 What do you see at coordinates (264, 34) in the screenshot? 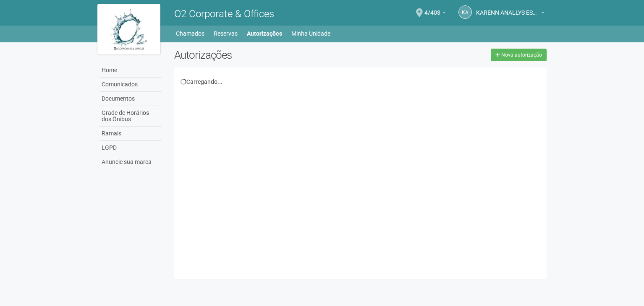
I see `a: Autorizações` at bounding box center [264, 34].